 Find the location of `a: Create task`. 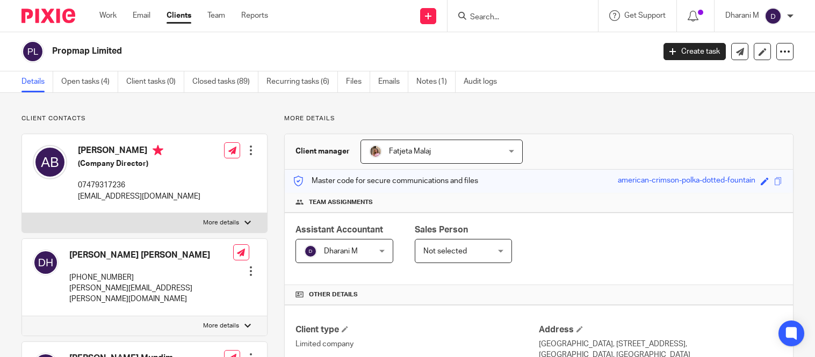

a: Create task is located at coordinates (695, 52).